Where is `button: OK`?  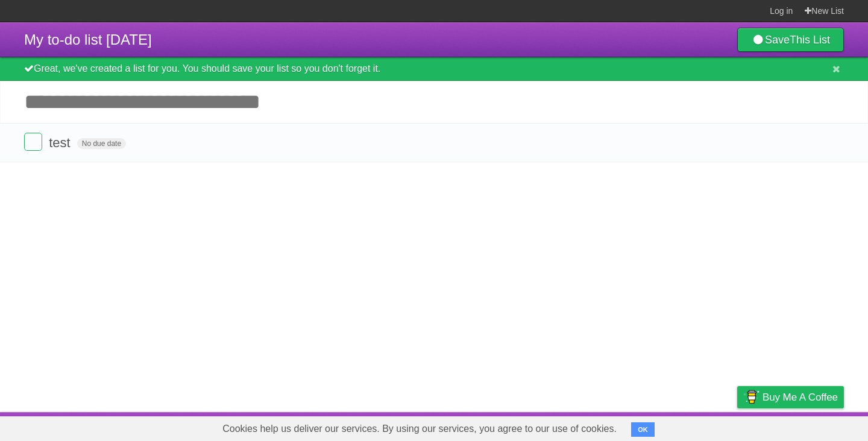 button: OK is located at coordinates (643, 429).